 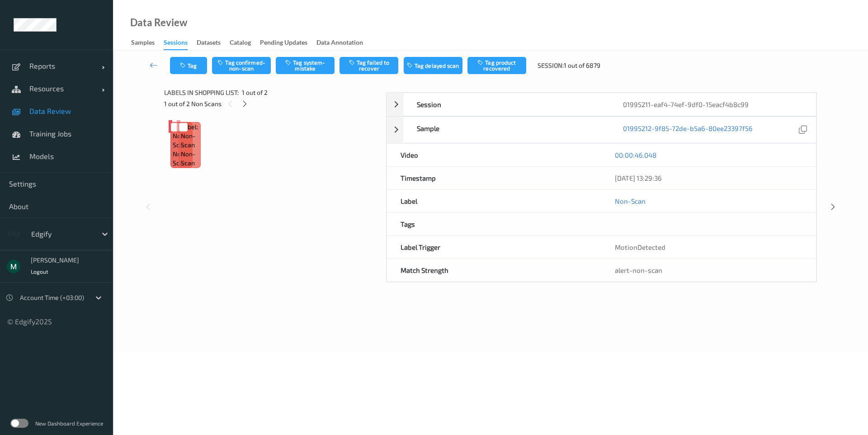 What do you see at coordinates (176, 44) in the screenshot?
I see `div: Sessions` at bounding box center [176, 44].